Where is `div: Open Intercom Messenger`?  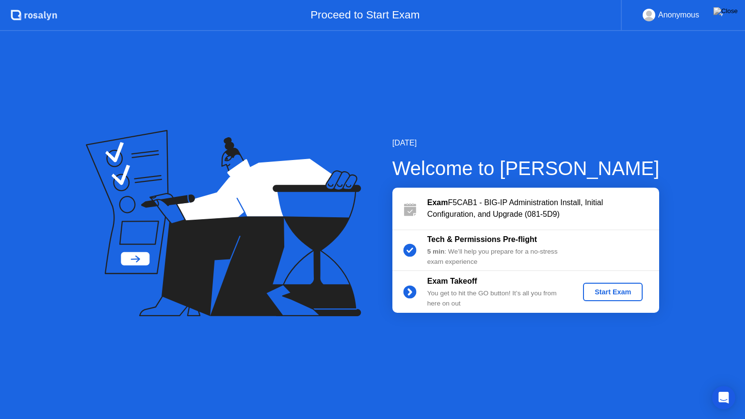 div: Open Intercom Messenger is located at coordinates (723, 398).